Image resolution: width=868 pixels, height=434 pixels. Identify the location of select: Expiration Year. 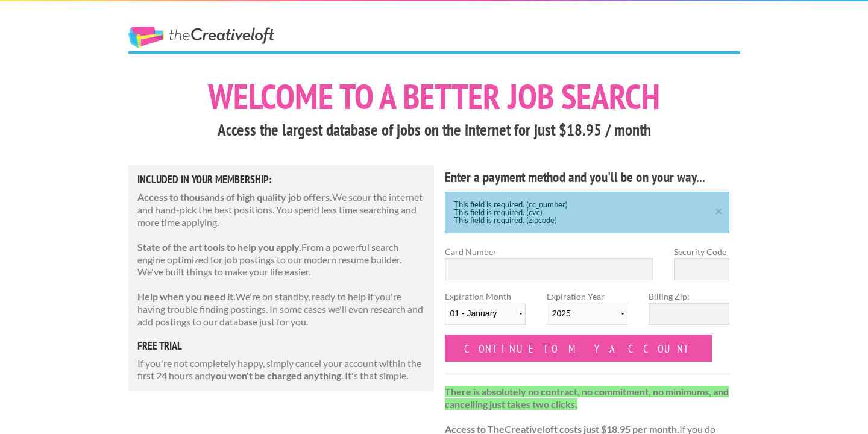
(587, 313).